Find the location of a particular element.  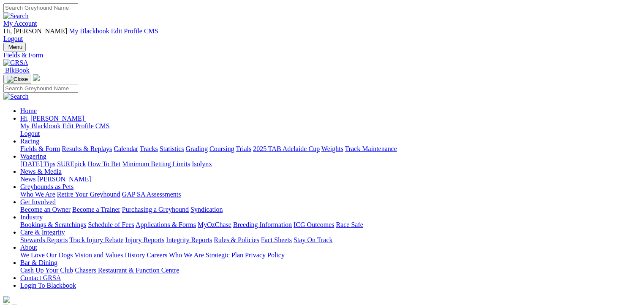

a: Home is located at coordinates (28, 111).